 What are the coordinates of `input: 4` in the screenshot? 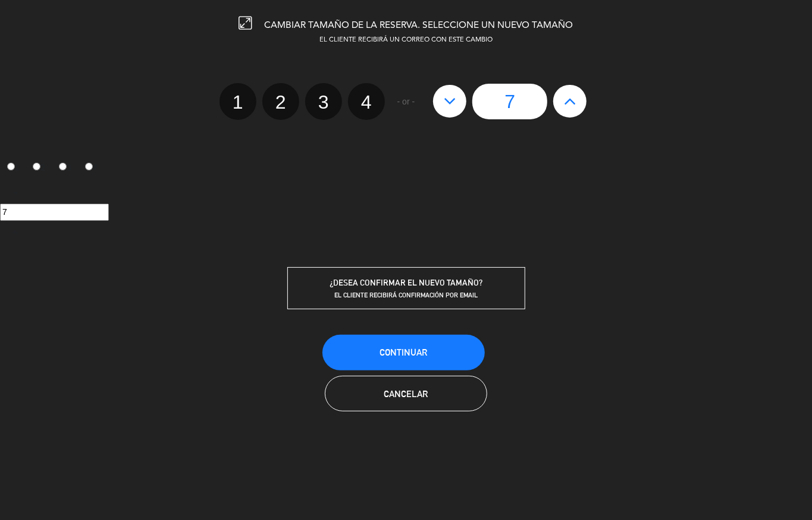 It's located at (89, 166).